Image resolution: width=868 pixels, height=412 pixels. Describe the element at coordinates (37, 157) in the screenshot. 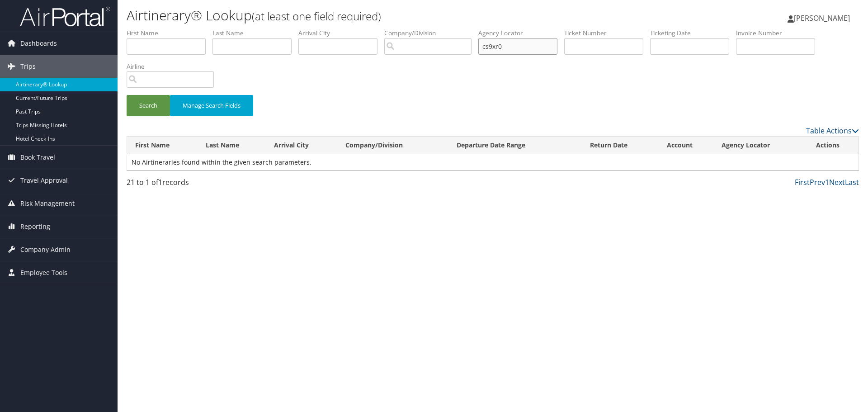

I see `span: Book Travel` at that location.